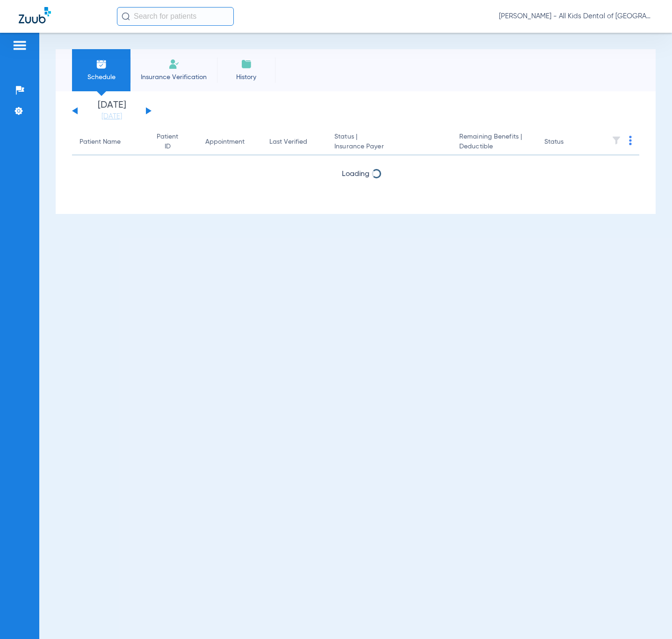 The width and height of the screenshot is (672, 639). Describe the element at coordinates (175, 17) in the screenshot. I see `input: Search for patients` at that location.